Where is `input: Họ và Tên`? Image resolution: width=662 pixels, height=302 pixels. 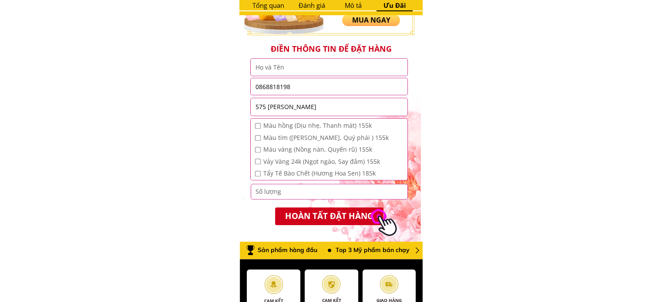 input: Họ và Tên is located at coordinates (329, 67).